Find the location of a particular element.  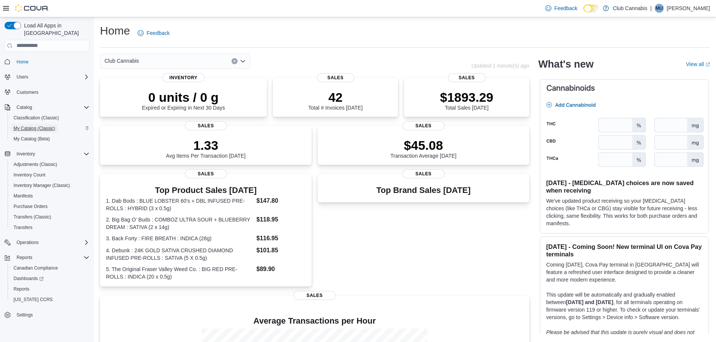

dd: $118.95 is located at coordinates (281, 220).